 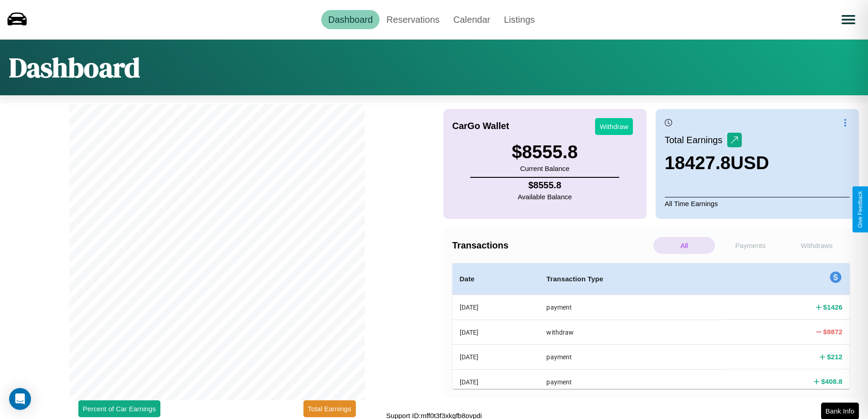 I want to click on p: Current Balance, so click(x=545, y=168).